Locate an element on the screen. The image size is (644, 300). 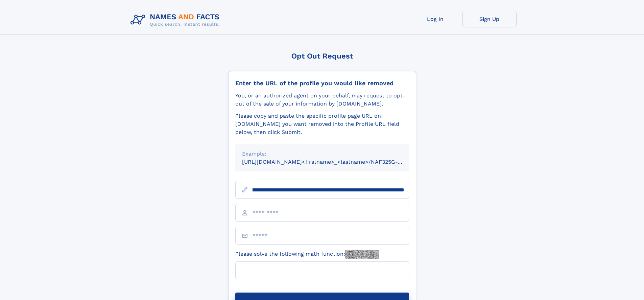
img: Logo Names and Facts is located at coordinates (176, 20).